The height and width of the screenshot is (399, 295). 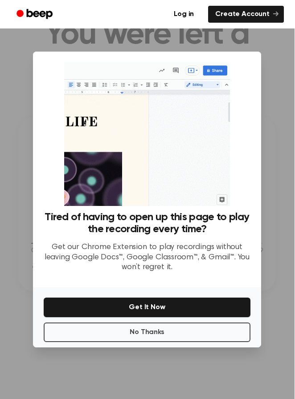 What do you see at coordinates (184, 14) in the screenshot?
I see `a: Log in` at bounding box center [184, 14].